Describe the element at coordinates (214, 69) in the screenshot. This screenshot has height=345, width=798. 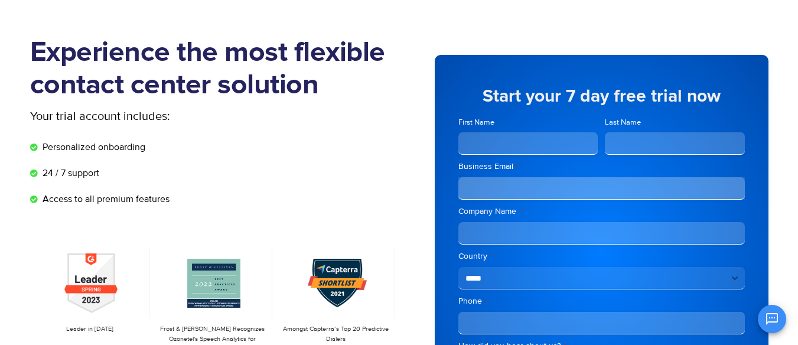
I see `h1: Experience the most flexible contact center solution` at that location.